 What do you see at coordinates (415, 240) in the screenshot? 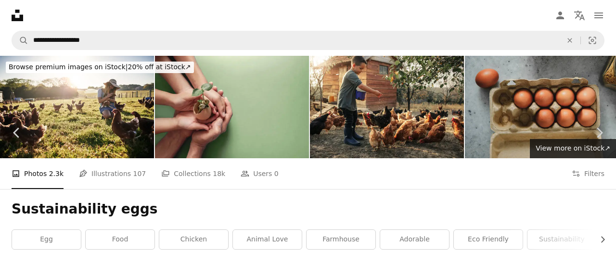
I see `a: adorable` at bounding box center [415, 240].